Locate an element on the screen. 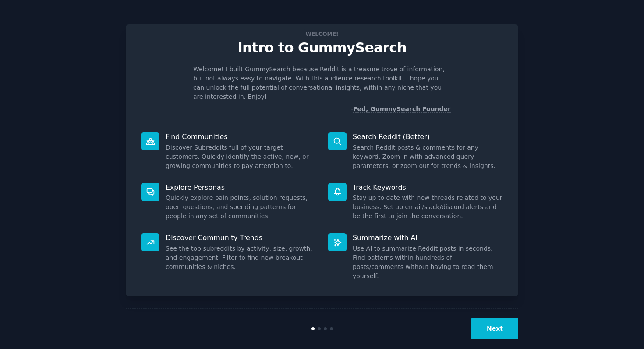 The width and height of the screenshot is (644, 349). a: Fed, GummySearch Founder is located at coordinates (402, 109).